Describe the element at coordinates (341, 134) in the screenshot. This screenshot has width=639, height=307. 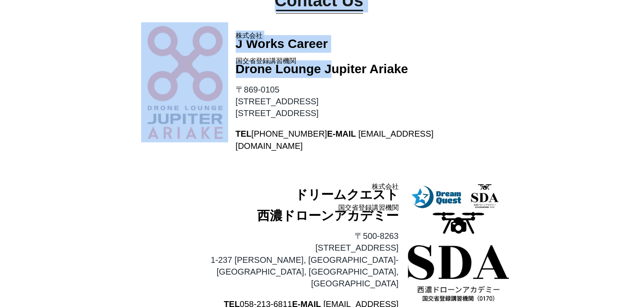
I see `span: E-MAIL` at that location.